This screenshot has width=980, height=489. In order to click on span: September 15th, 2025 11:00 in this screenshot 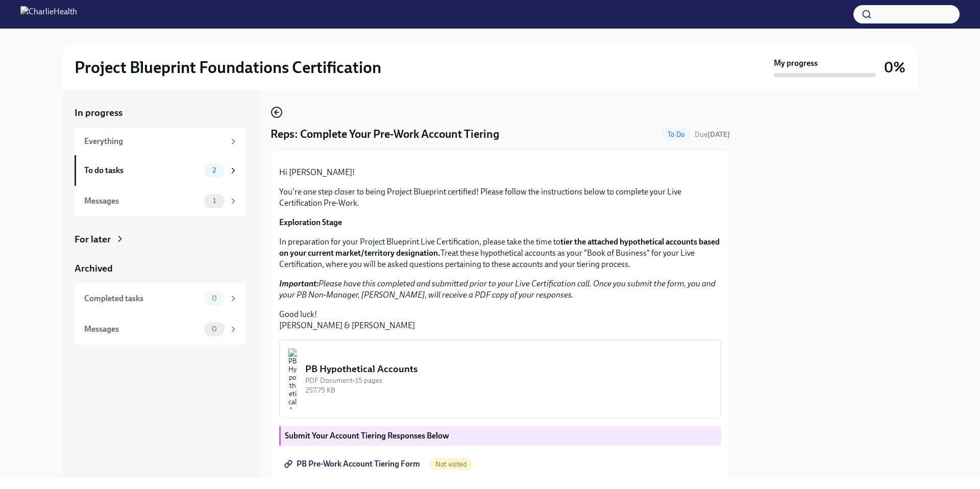, I will do `click(712, 134)`.